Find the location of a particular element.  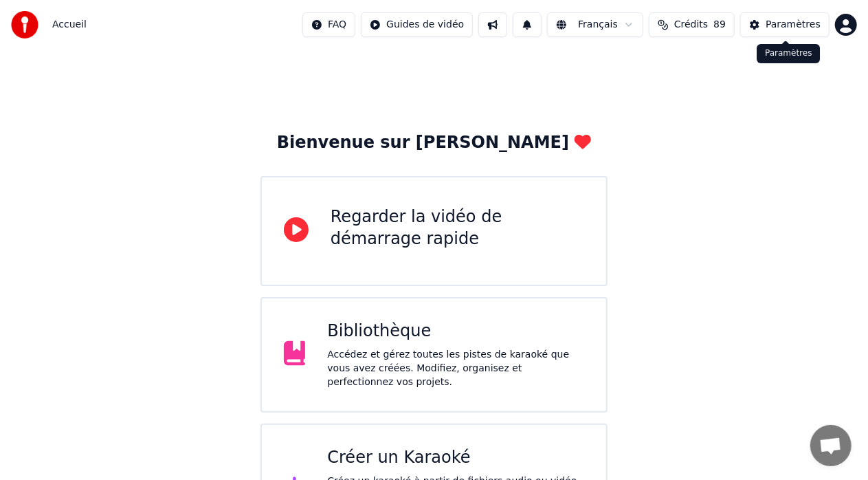

span: 89 is located at coordinates (719, 25).